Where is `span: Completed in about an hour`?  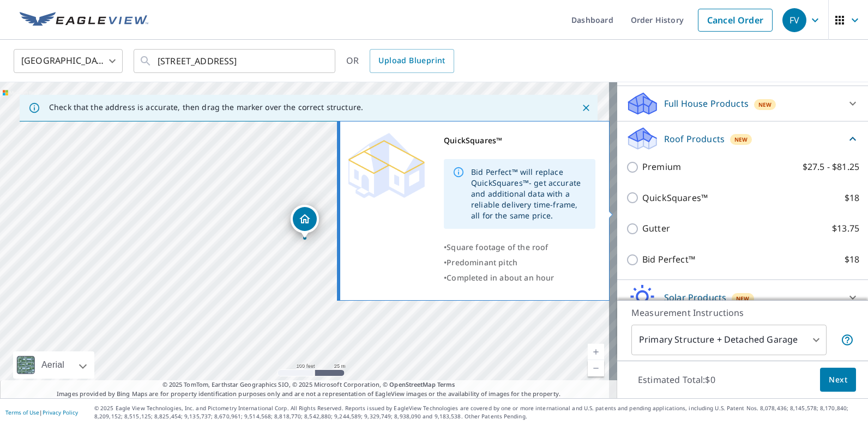 span: Completed in about an hour is located at coordinates (500, 277).